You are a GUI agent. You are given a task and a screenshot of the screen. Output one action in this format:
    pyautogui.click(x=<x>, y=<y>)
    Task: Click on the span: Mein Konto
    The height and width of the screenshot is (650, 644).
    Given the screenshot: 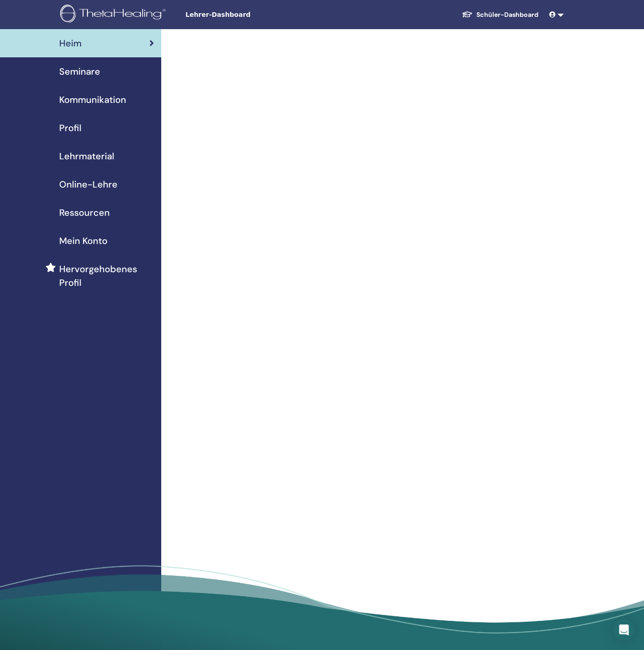 What is the action you would take?
    pyautogui.click(x=84, y=241)
    